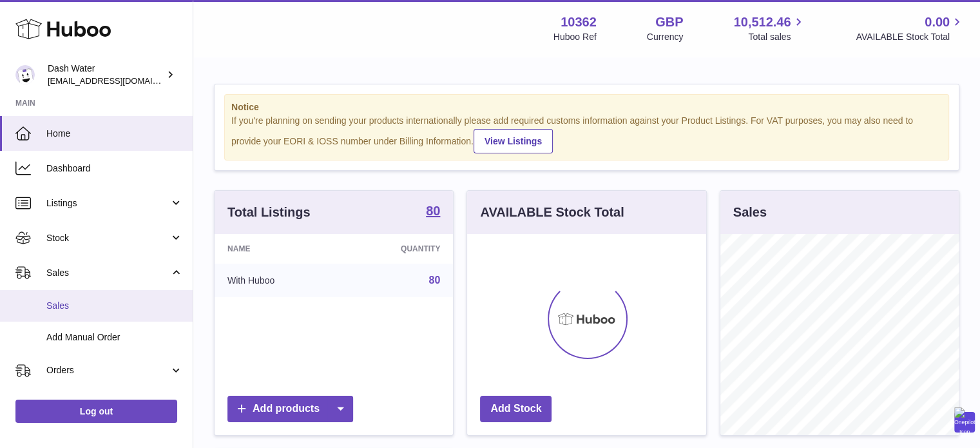 The width and height of the screenshot is (980, 448). What do you see at coordinates (551, 212) in the screenshot?
I see `h3: AVAILABLE Stock Total` at bounding box center [551, 212].